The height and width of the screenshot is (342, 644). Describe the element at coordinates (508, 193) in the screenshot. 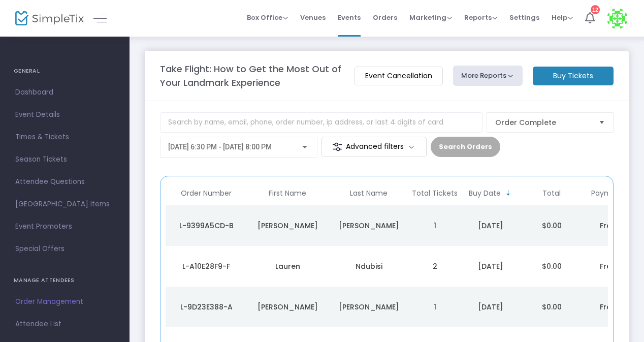

I see `span: Sortable` at that location.